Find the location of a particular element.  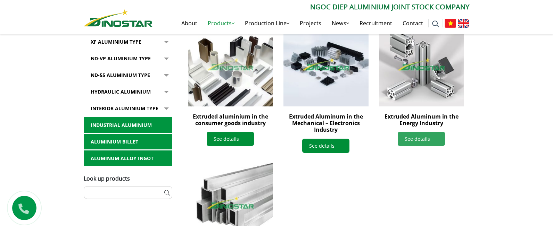

a: Projects is located at coordinates (311, 23).